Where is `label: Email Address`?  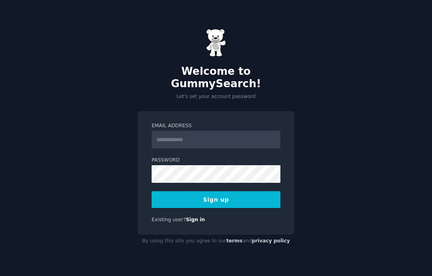
label: Email Address is located at coordinates (216, 126).